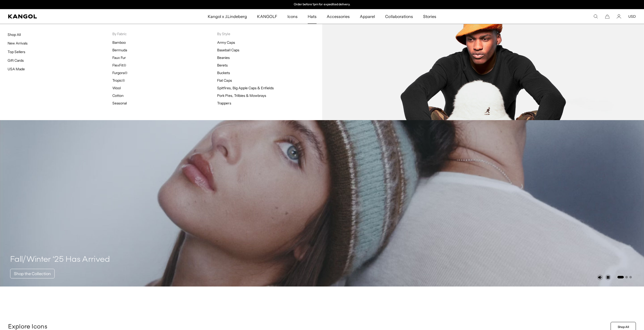 The width and height of the screenshot is (644, 330). Describe the element at coordinates (367, 17) in the screenshot. I see `a: Apparel` at that location.